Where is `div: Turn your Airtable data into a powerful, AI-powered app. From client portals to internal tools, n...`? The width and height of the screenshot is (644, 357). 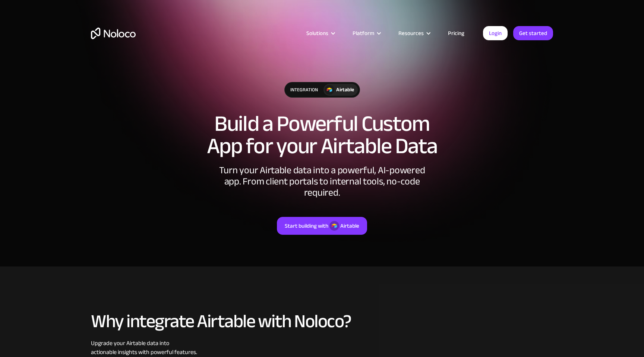
div: Turn your Airtable data into a powerful, AI-powered app. From client portals to internal tools, n... is located at coordinates (322, 181).